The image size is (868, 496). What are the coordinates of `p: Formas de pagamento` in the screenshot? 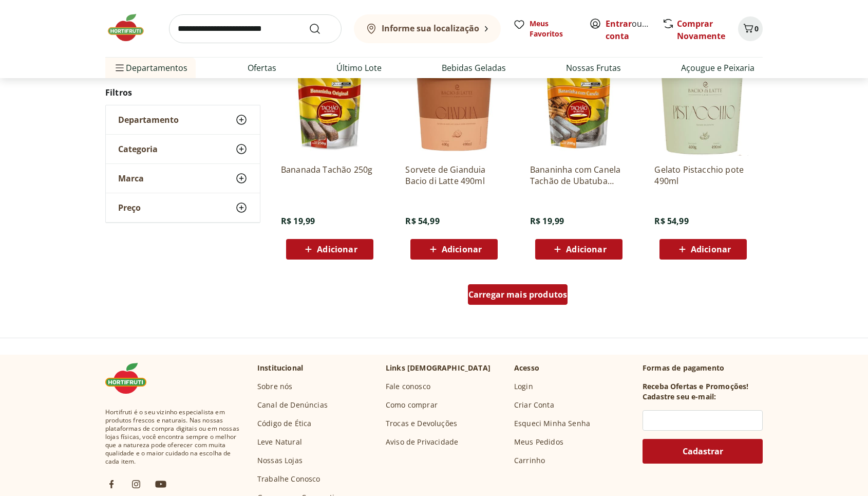 It's located at (703, 368).